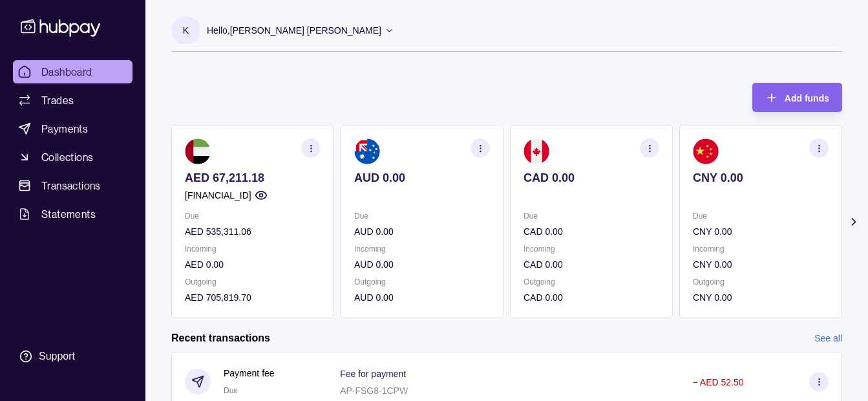  Describe the element at coordinates (253, 265) in the screenshot. I see `p: AED 0.00` at that location.